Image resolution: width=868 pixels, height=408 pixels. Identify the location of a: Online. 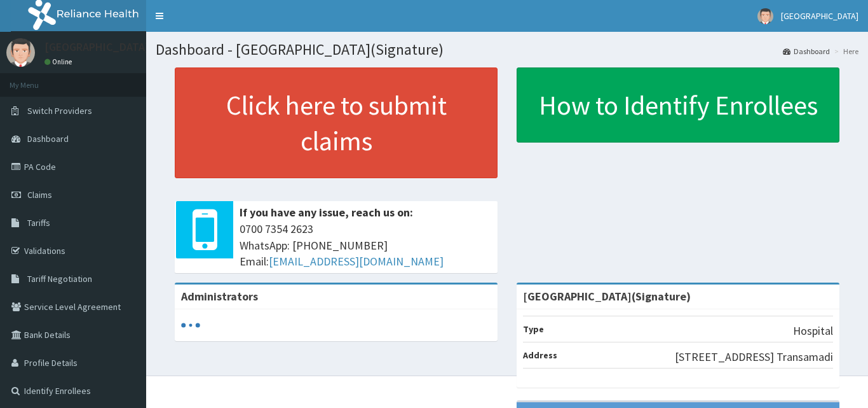
(60, 62).